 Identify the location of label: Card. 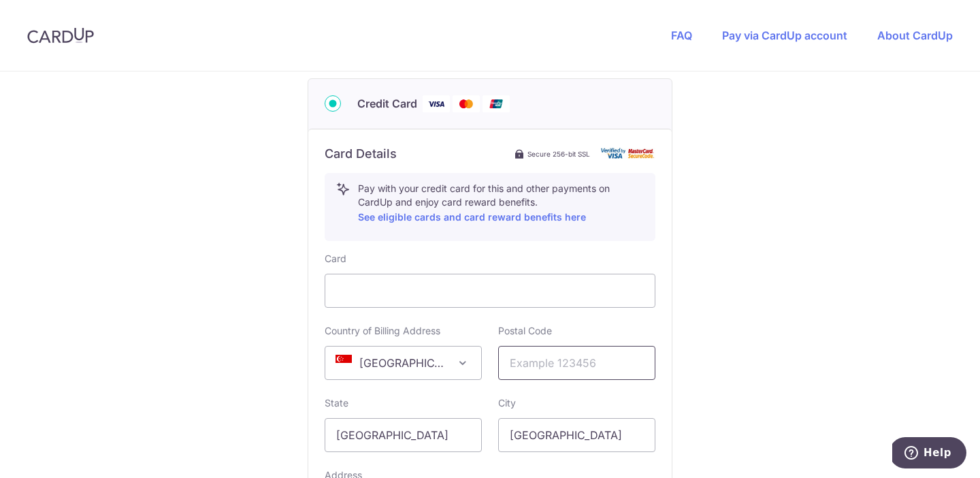
(336, 259).